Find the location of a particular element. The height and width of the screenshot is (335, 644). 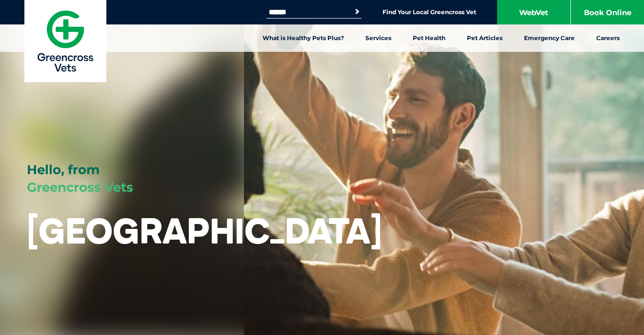

a: Pet Articles is located at coordinates (484, 38).